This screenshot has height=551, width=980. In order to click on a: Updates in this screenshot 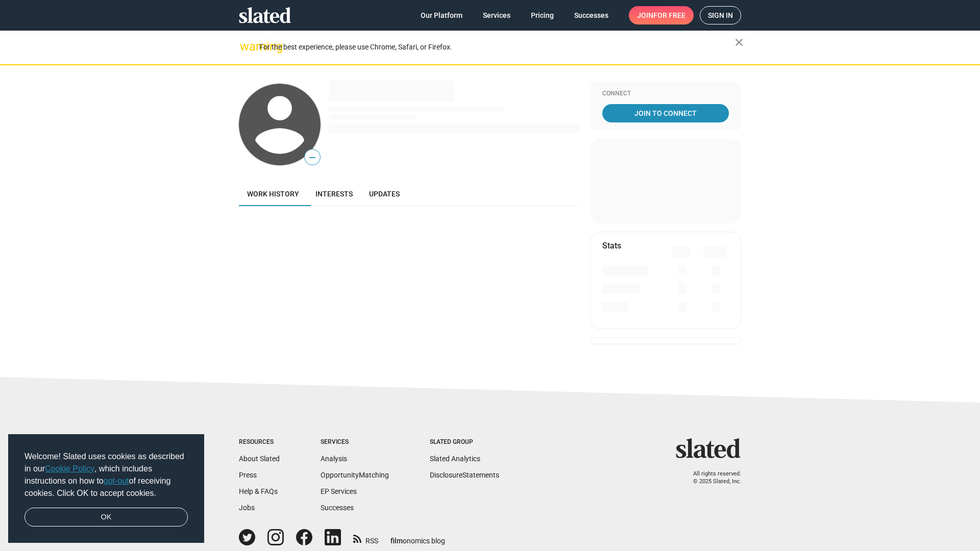, I will do `click(384, 194)`.